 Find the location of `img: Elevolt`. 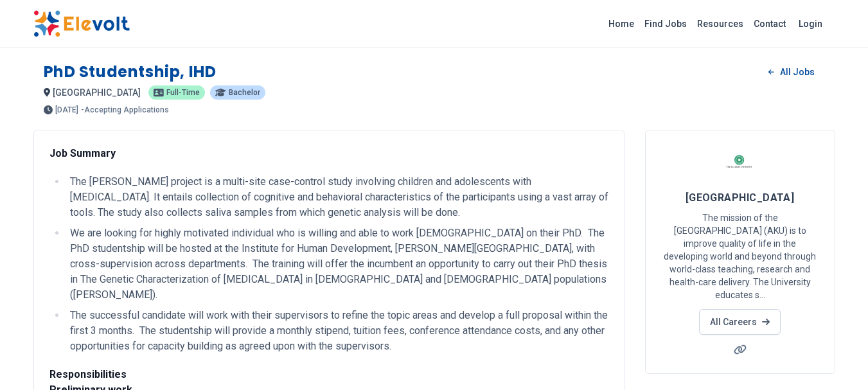

img: Elevolt is located at coordinates (82, 24).